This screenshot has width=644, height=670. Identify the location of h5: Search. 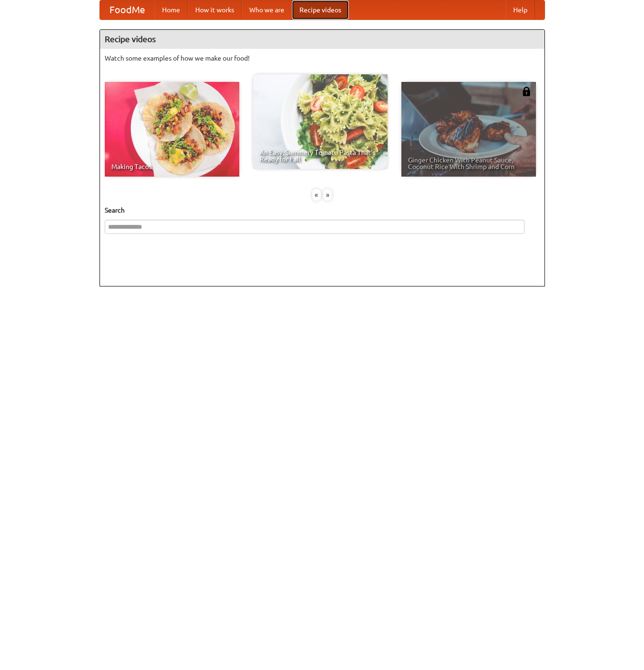
(322, 210).